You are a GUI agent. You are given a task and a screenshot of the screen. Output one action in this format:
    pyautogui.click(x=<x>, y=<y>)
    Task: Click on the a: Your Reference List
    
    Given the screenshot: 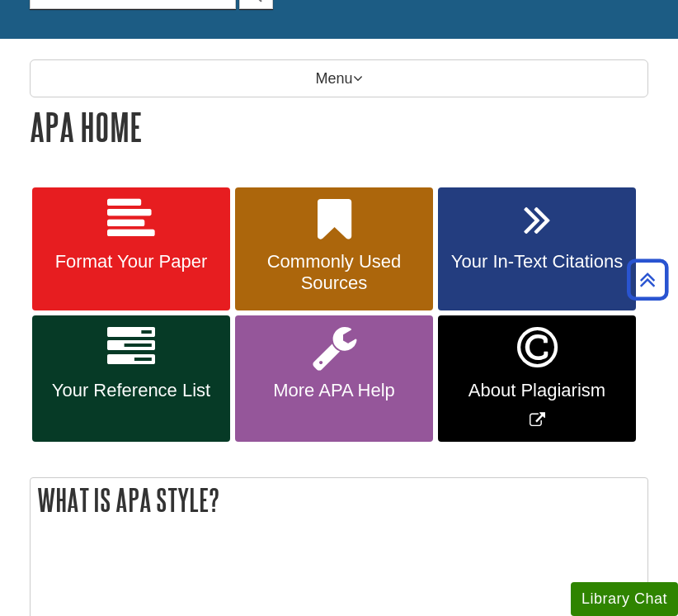 What is the action you would take?
    pyautogui.click(x=131, y=378)
    